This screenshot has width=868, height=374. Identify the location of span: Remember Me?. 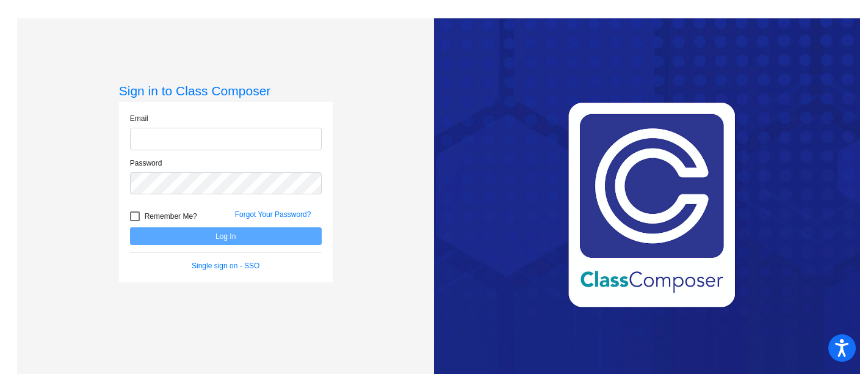
(171, 216).